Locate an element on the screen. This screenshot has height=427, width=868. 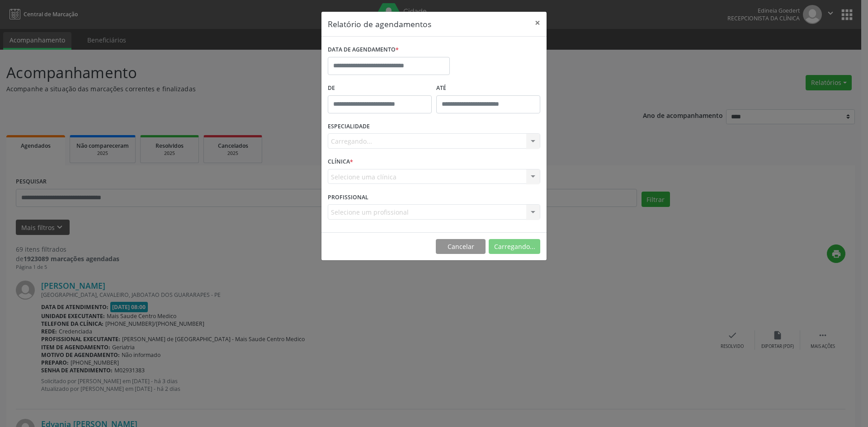
label: De is located at coordinates (380, 88).